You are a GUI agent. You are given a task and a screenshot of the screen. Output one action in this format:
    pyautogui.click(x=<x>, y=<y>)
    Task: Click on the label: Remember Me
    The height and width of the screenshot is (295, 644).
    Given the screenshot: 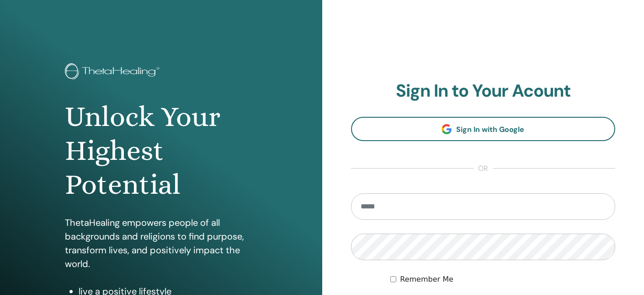 What is the action you would take?
    pyautogui.click(x=426, y=279)
    